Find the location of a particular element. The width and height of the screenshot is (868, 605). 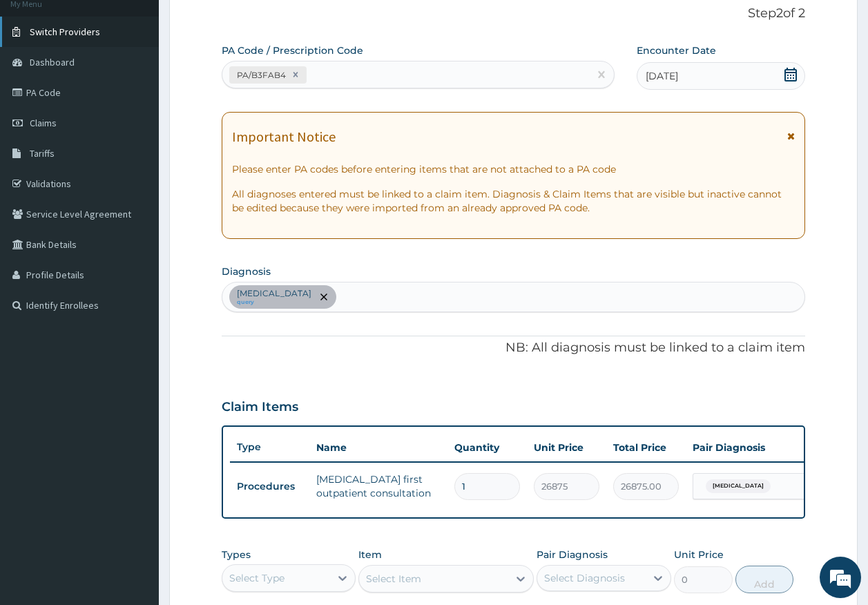

span: We're online! is located at coordinates (135, 244).